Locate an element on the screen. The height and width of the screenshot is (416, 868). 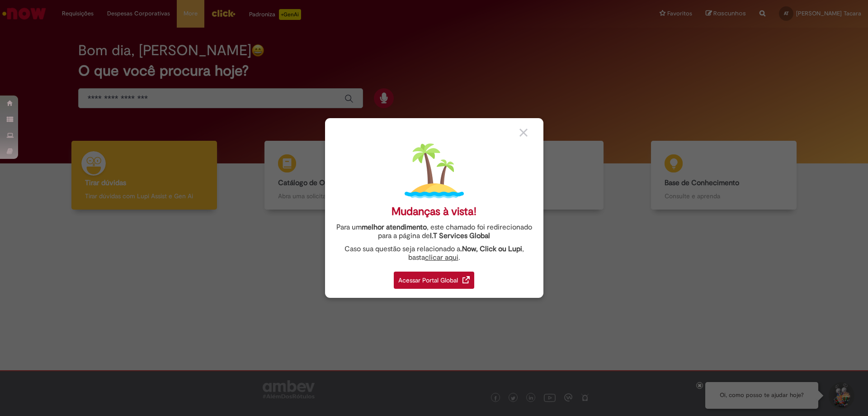
div: Para um , este chamado foi redirecionado para a página de is located at coordinates (434, 232).